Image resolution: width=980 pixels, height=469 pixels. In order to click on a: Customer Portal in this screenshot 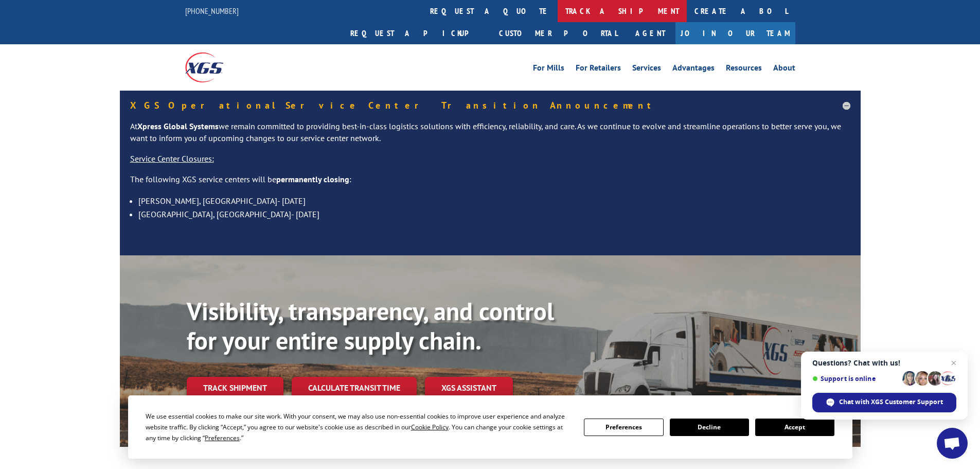, I will do `click(559, 33)`.